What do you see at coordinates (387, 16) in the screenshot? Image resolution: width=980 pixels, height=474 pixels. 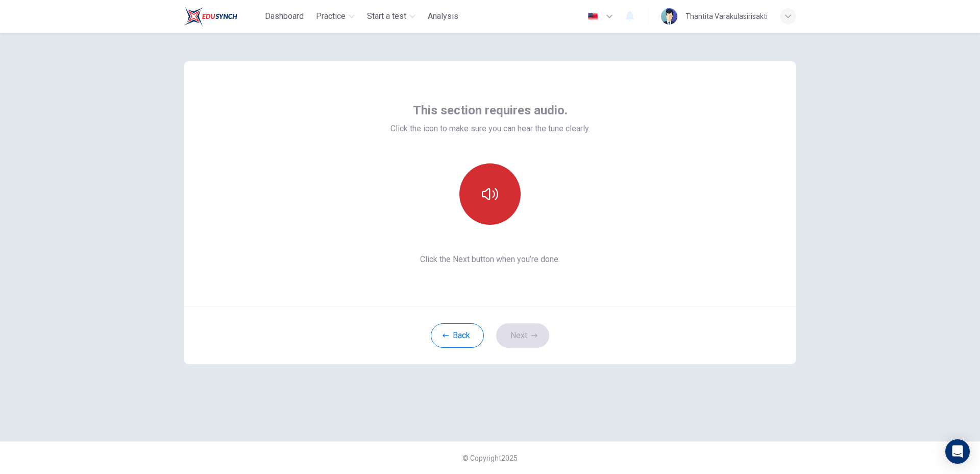 I see `span: Start a test` at bounding box center [387, 16].